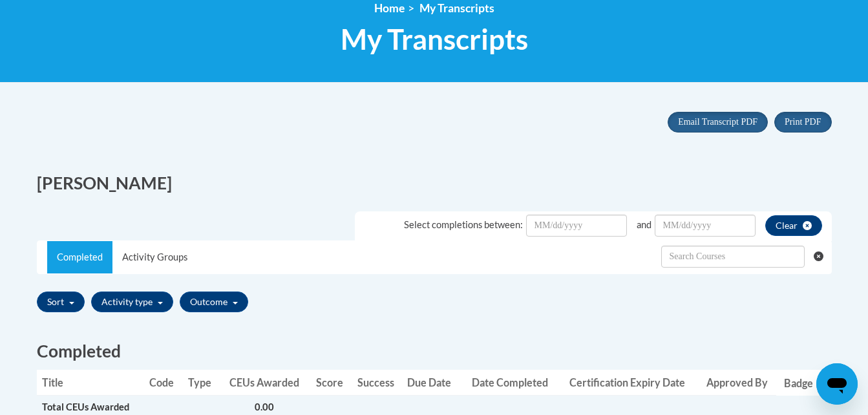 The image size is (868, 415). I want to click on a: Home, so click(389, 7).